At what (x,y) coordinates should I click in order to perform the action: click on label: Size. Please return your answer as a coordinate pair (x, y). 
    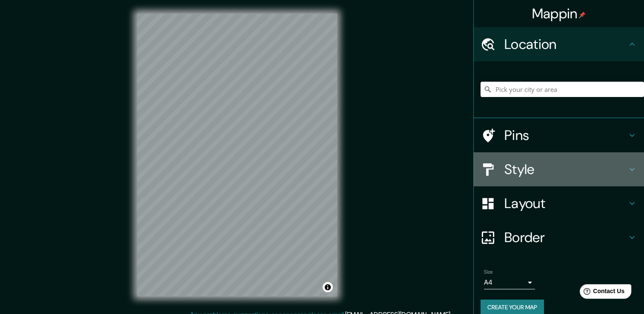
    Looking at the image, I should click on (488, 271).